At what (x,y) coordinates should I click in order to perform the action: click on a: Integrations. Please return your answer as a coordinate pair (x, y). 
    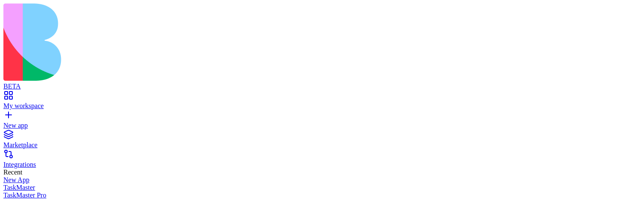
    Looking at the image, I should click on (322, 161).